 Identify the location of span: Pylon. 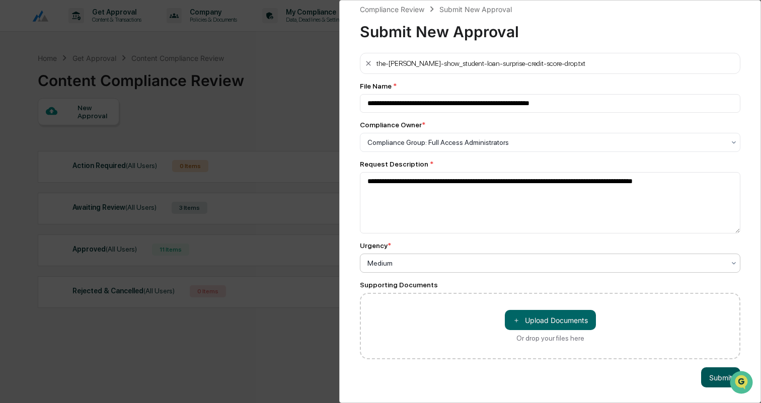
(111, 174).